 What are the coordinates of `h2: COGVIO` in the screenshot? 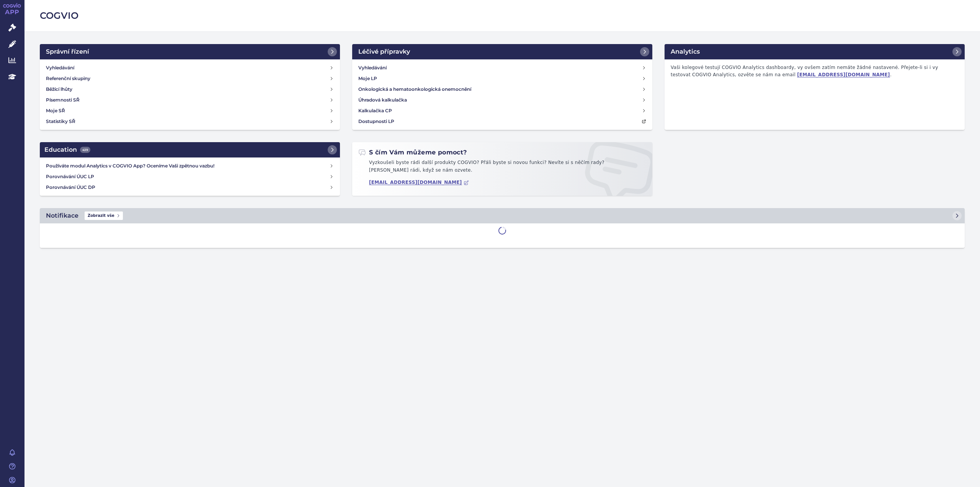 It's located at (502, 16).